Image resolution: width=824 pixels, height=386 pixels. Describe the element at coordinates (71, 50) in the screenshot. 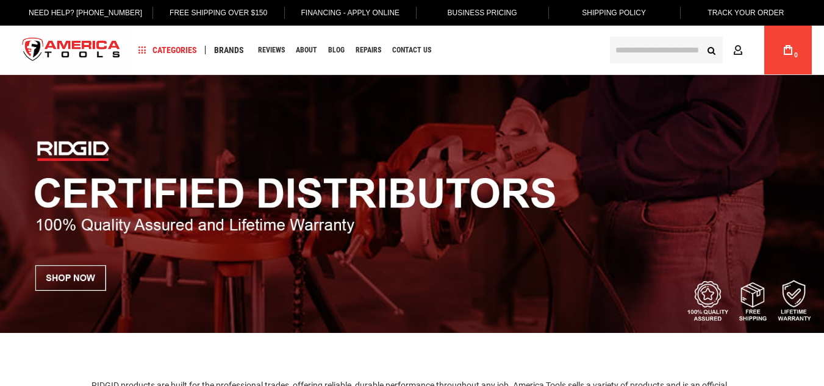

I see `a: store logo` at that location.